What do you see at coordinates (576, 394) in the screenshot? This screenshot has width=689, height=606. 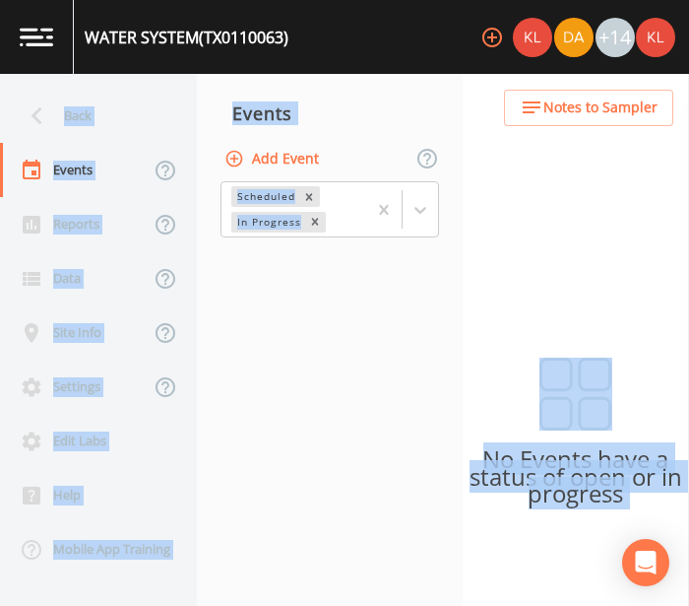 I see `img: svg%3e` at bounding box center [576, 394].